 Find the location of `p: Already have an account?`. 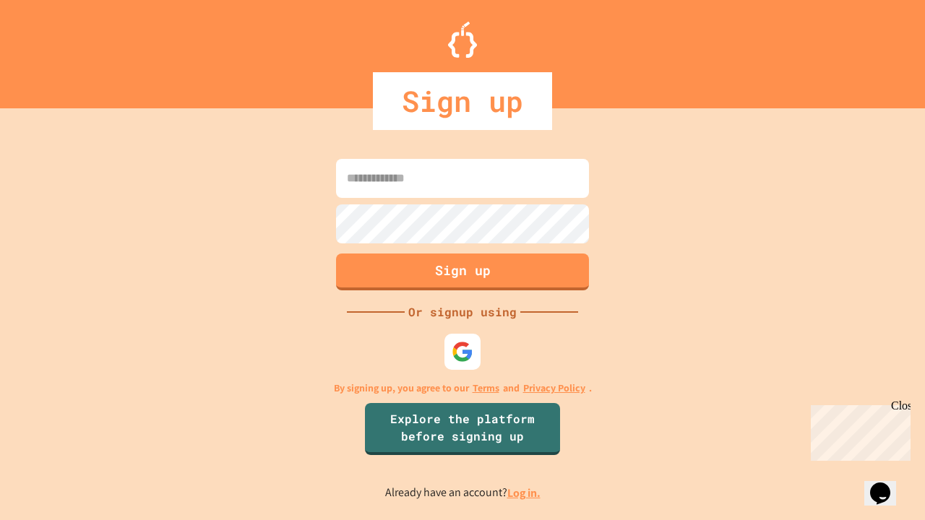

p: Already have an account? is located at coordinates (462, 493).